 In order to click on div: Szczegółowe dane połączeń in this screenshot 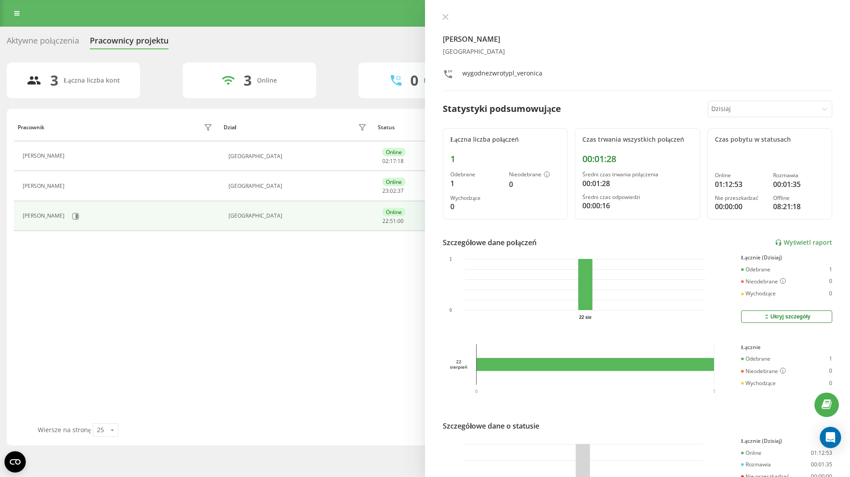, I will do `click(489, 243)`.